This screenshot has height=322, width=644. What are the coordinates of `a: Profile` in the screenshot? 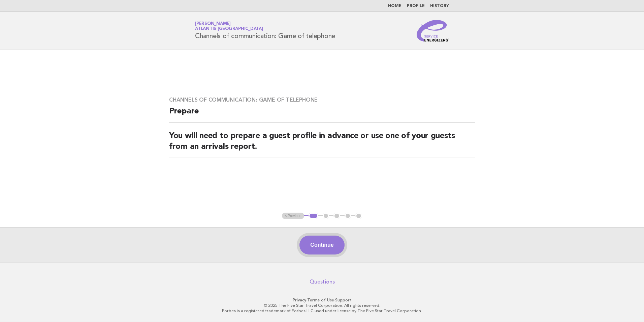 It's located at (416, 6).